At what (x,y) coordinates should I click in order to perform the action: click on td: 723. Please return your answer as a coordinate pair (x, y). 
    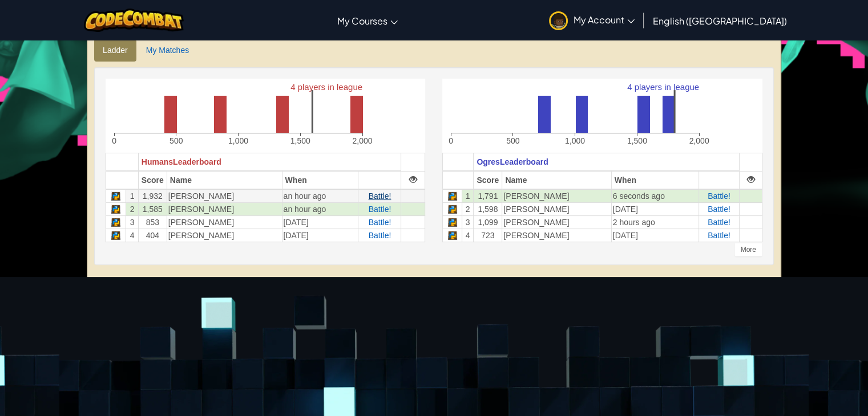
    Looking at the image, I should click on (488, 236).